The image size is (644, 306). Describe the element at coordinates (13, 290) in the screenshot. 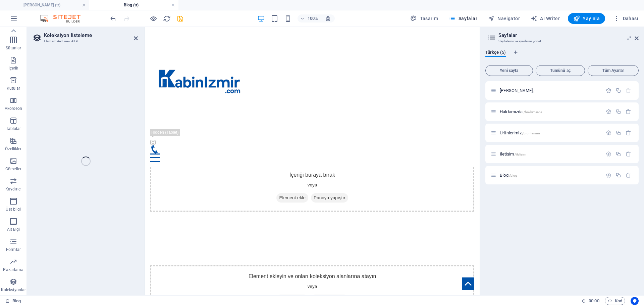

I see `p: Koleksiyonlar` at that location.